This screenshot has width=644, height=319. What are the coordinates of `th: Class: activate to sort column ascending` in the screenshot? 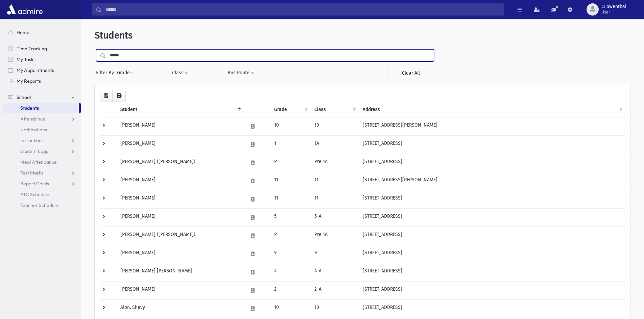 It's located at (335, 110).